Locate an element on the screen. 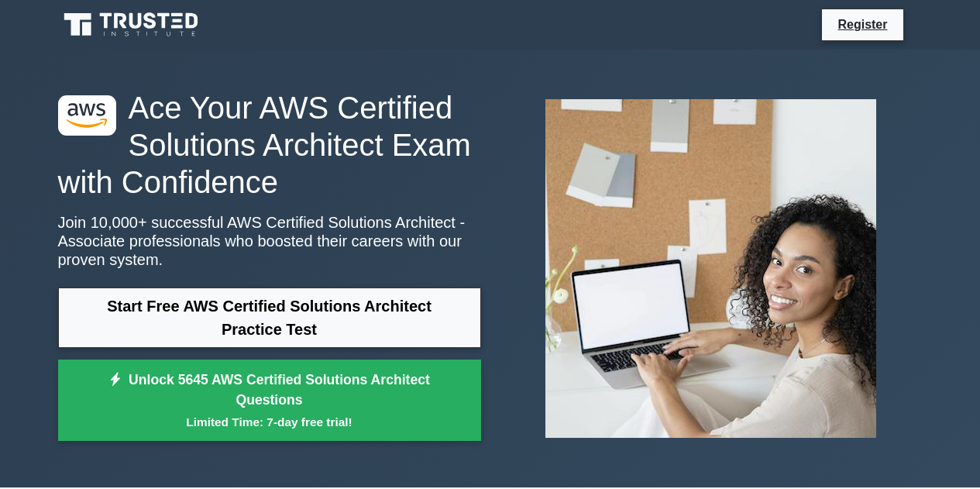  small: Limited Time: 7-day free trial! is located at coordinates (269, 422).